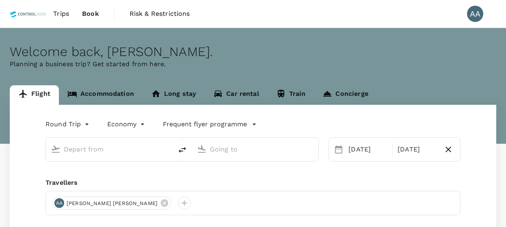 The height and width of the screenshot is (227, 506). I want to click on div: Travellers, so click(253, 183).